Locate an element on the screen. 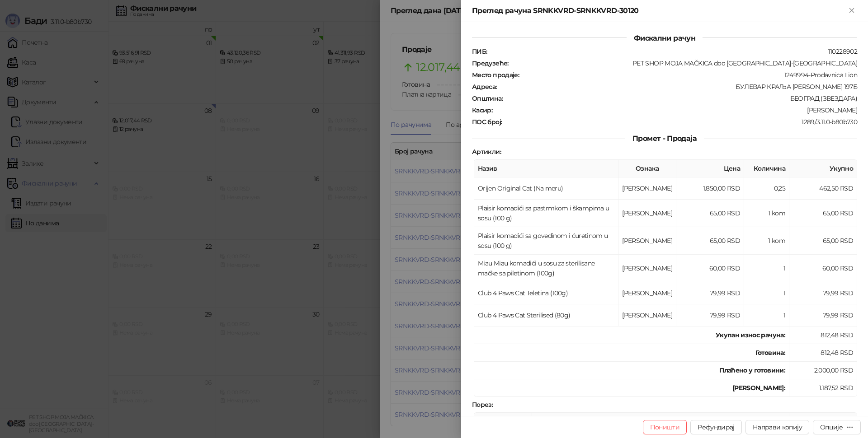 The image size is (868, 438). strong: Артикли : is located at coordinates (486, 152).